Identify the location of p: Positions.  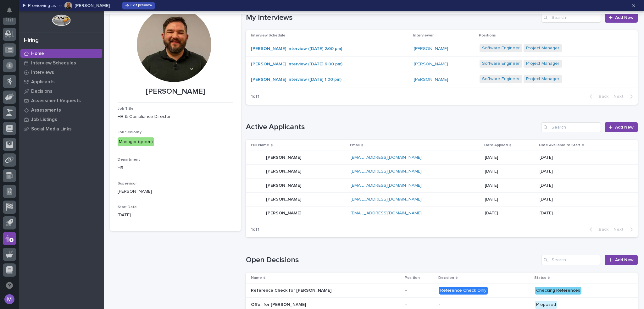
(487, 36).